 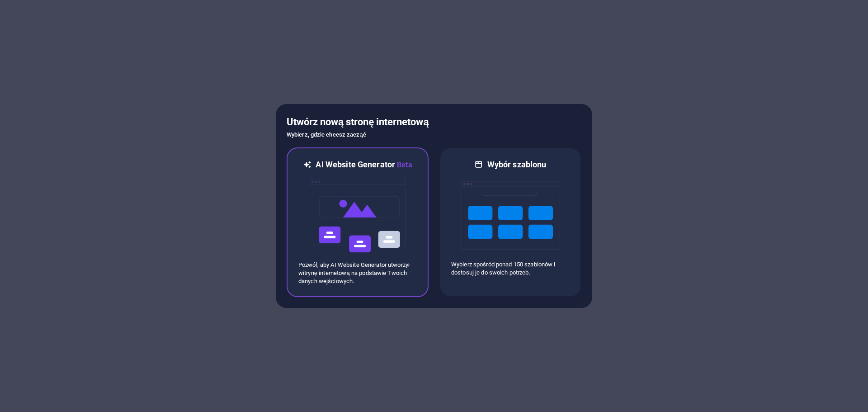 I want to click on h6: AI Website Generator, so click(x=364, y=164).